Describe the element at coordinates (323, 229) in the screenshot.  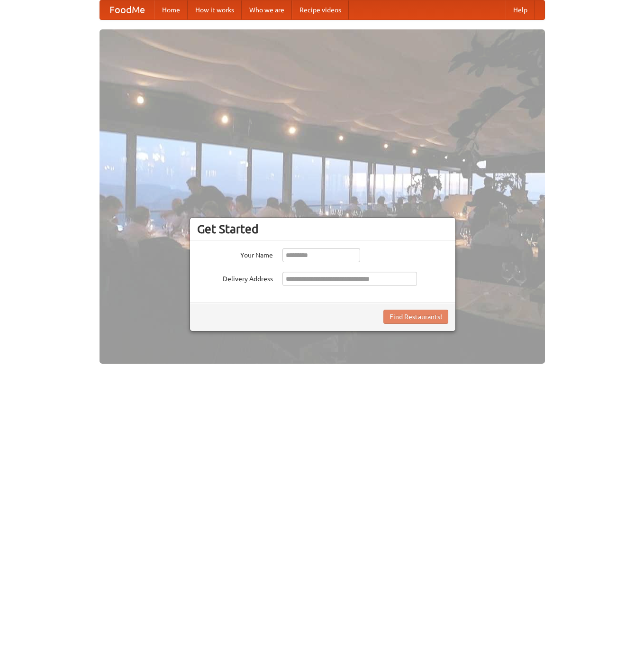
I see `h3: Get Started` at that location.